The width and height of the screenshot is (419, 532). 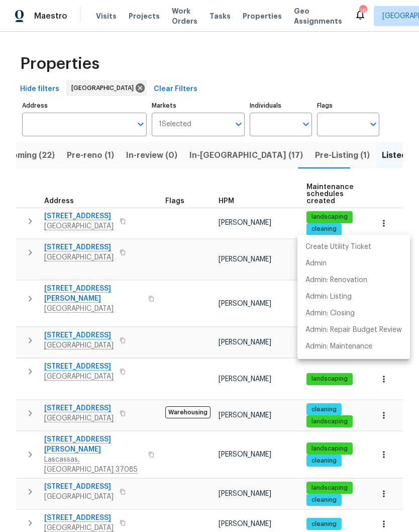 I want to click on p: Admin: Repair Budget Review, so click(x=353, y=330).